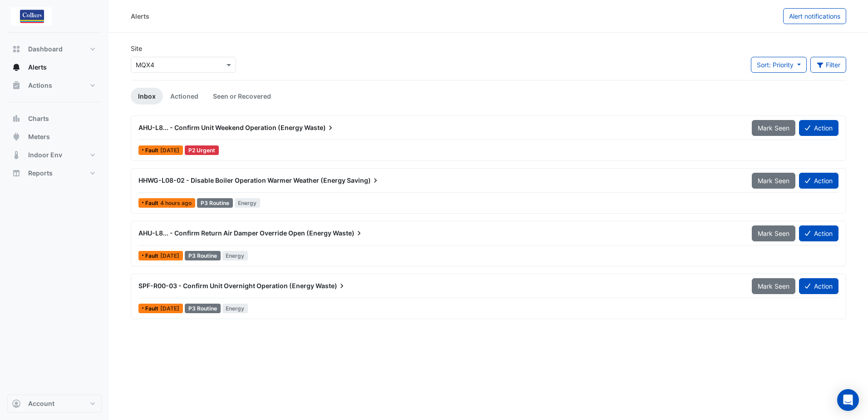  What do you see at coordinates (242, 180) in the screenshot?
I see `span: HHWG-L08-02 - Disable Boiler Operation Warmer Weather (Energy` at bounding box center [242, 180].